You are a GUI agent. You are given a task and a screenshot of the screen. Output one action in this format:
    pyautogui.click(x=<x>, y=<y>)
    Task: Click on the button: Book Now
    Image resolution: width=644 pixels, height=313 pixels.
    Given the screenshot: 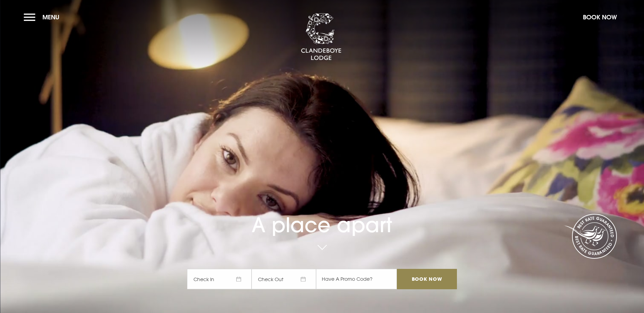 What is the action you would take?
    pyautogui.click(x=600, y=17)
    